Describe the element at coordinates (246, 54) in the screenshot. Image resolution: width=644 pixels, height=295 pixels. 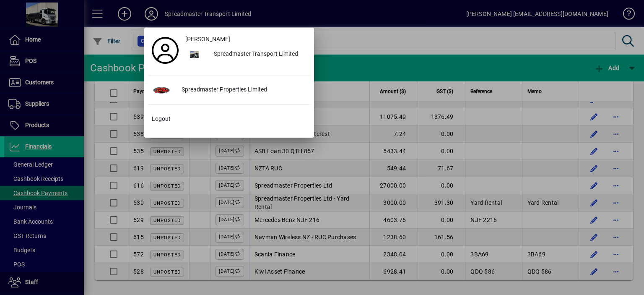
I see `button: Spreadmaster Transport Limited` at that location.